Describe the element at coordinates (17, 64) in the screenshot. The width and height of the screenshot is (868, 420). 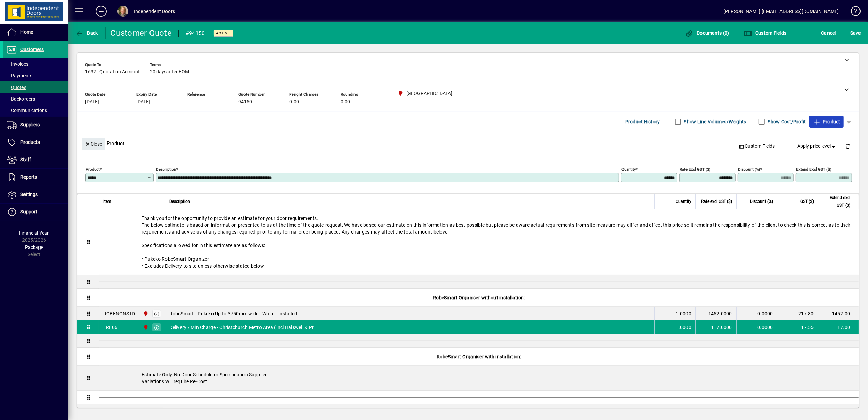
I see `span: Invoices` at that location.